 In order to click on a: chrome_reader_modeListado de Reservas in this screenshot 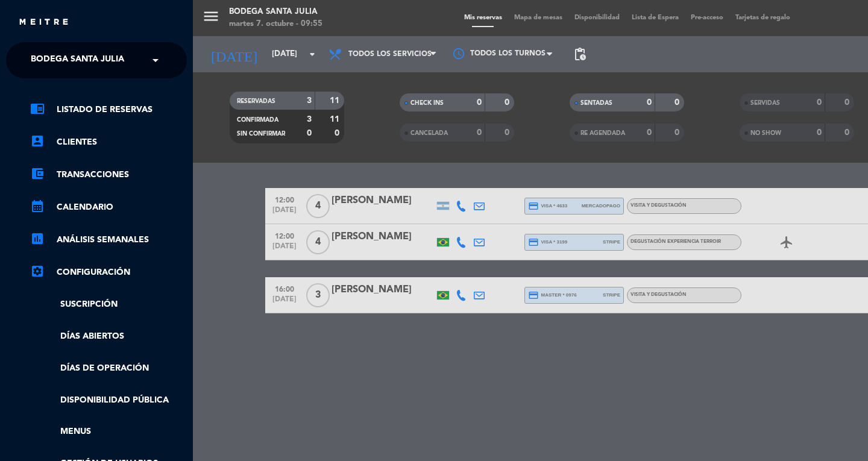, I will do `click(108, 110)`.